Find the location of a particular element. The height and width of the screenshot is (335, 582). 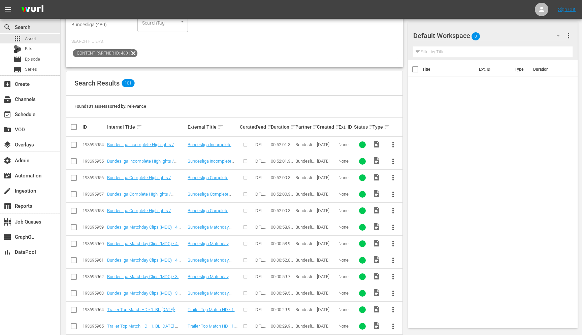

th: Ext. ID is located at coordinates (492, 69).